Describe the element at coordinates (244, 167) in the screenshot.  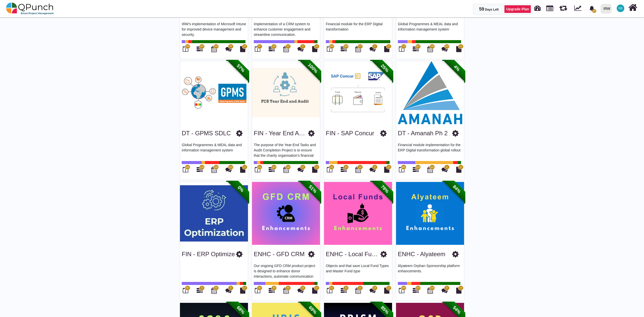
I see `span: 17` at that location.